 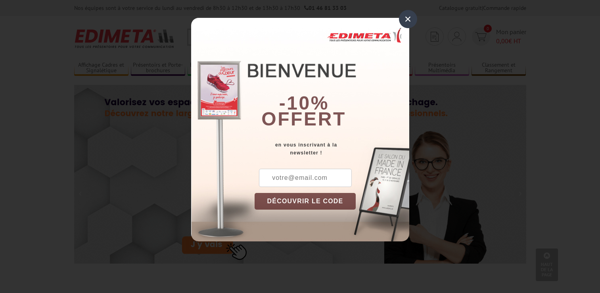 What do you see at coordinates (305, 201) in the screenshot?
I see `button: DÉCOUVRIR LE CODE` at bounding box center [305, 201].